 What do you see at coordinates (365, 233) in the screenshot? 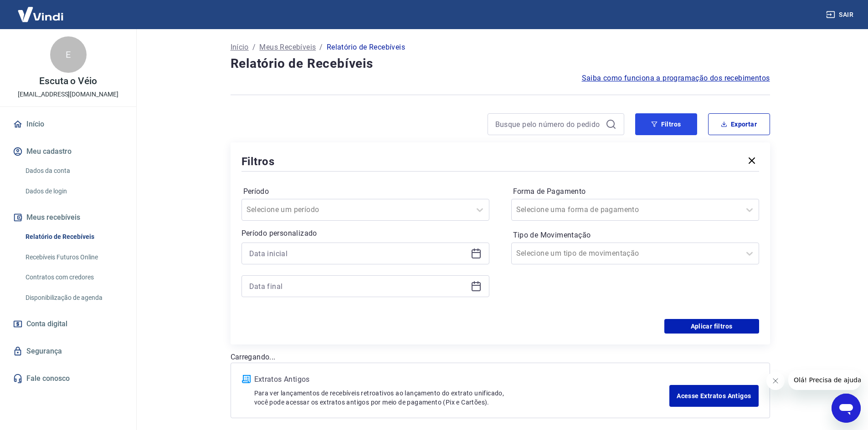
I see `p: Período personalizado` at bounding box center [365, 233].